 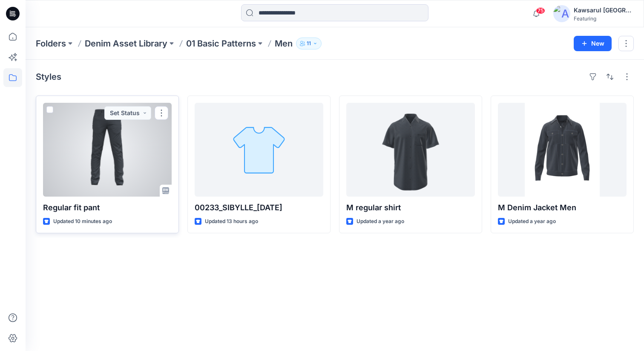 What do you see at coordinates (126, 43) in the screenshot?
I see `p: Denim Asset Library` at bounding box center [126, 43].